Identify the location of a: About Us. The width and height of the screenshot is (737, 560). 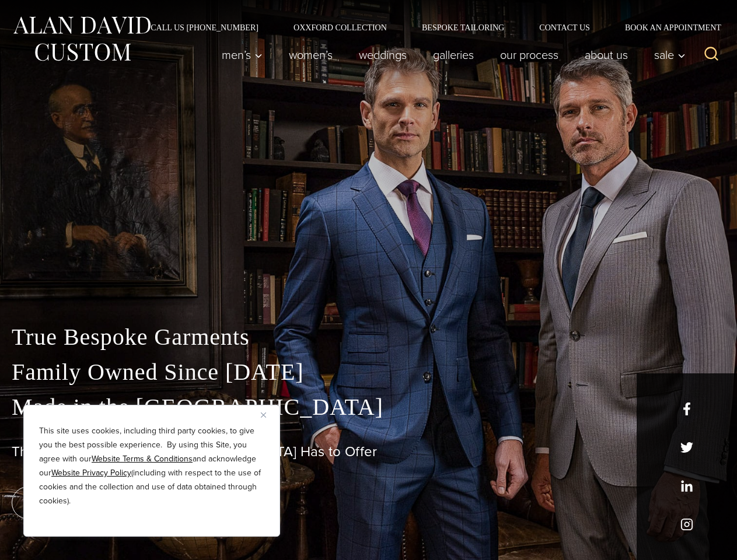
(606, 55).